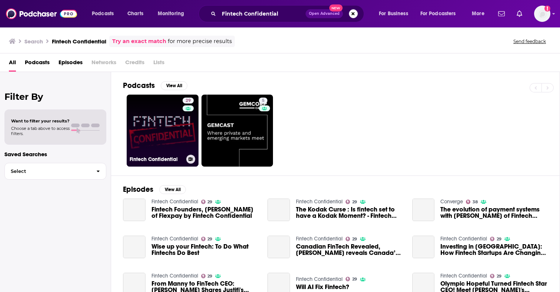 This screenshot has width=560, height=292. I want to click on span: Networks, so click(104, 64).